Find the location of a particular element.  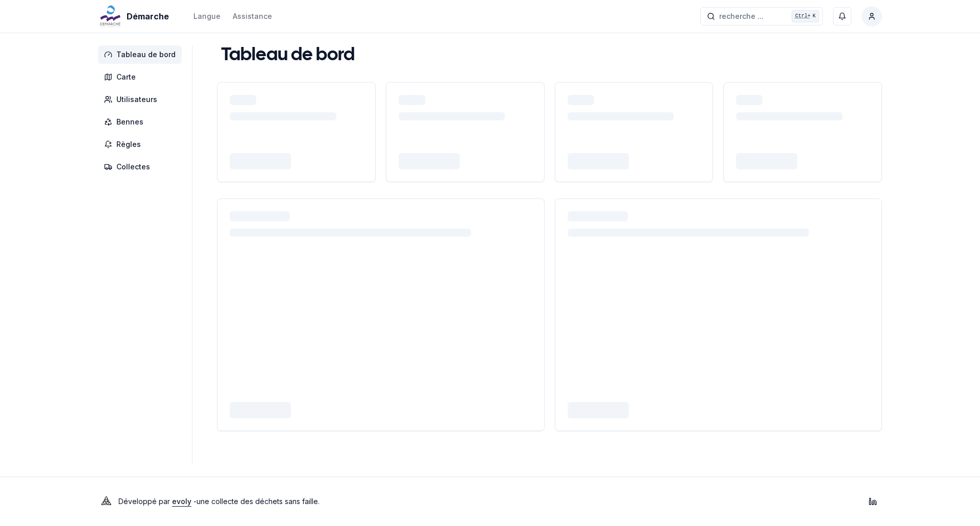

div: Langue is located at coordinates (206, 16).